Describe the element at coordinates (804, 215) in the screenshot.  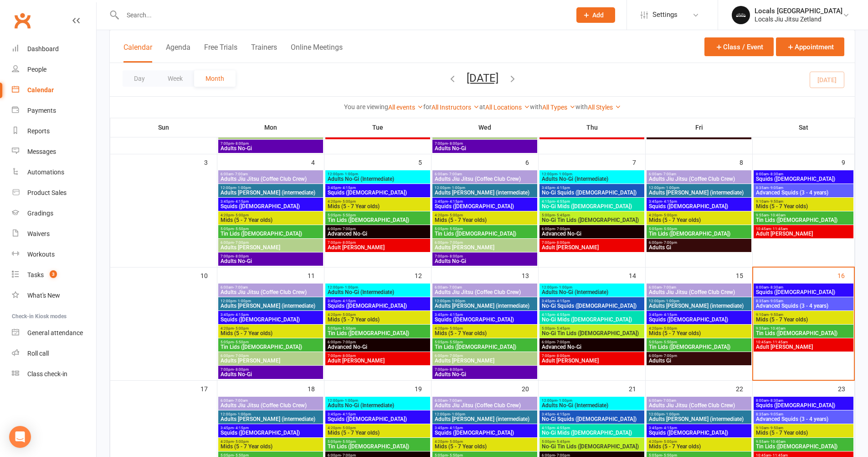
I see `span: 9:55am` at that location.